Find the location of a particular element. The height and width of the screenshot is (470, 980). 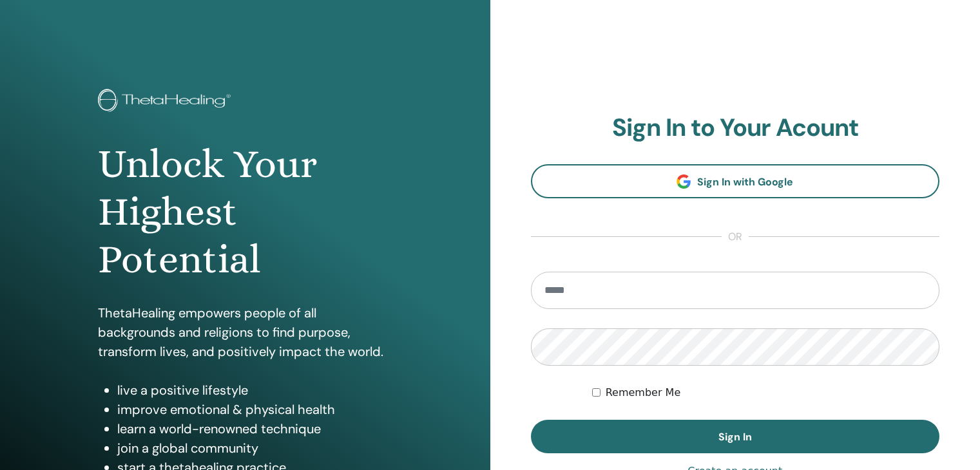

li: live a positive lifestyle is located at coordinates (255, 390).